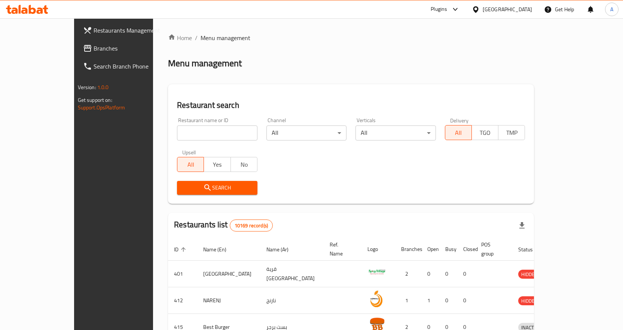  What do you see at coordinates (133, 48) in the screenshot?
I see `span: Branches` at bounding box center [133, 48].